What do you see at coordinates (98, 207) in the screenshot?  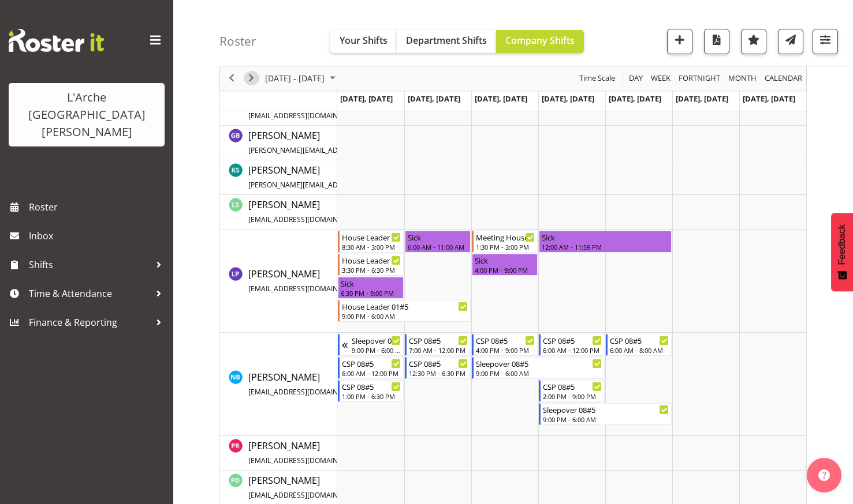 I see `span: Roster` at bounding box center [98, 207].